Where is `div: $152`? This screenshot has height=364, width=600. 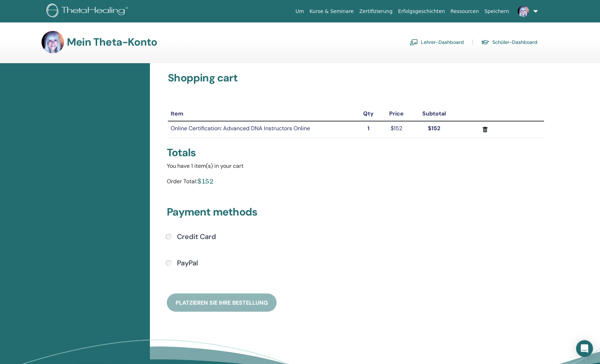 div: $152 is located at coordinates (205, 181).